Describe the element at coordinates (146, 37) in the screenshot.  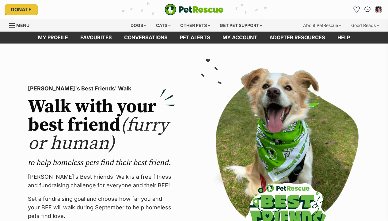
I see `a: conversations` at that location.